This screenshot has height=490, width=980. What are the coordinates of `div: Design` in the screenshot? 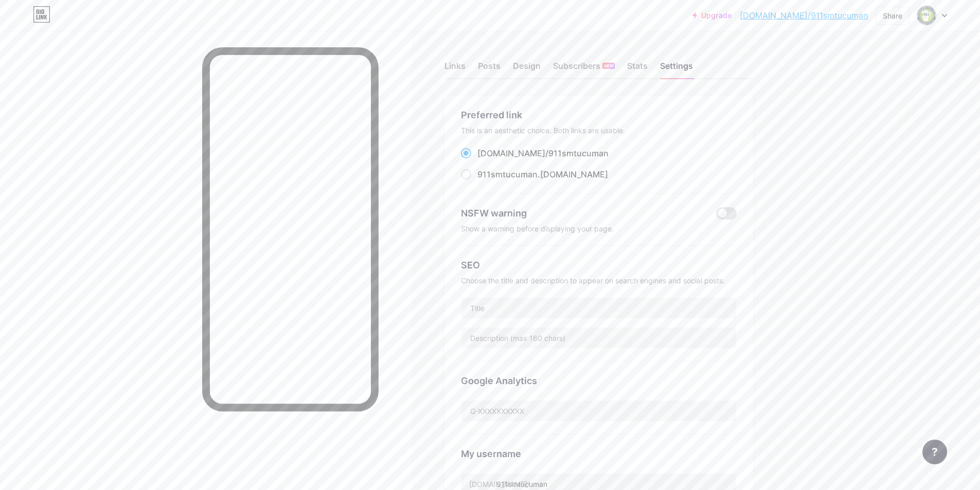 It's located at (527, 69).